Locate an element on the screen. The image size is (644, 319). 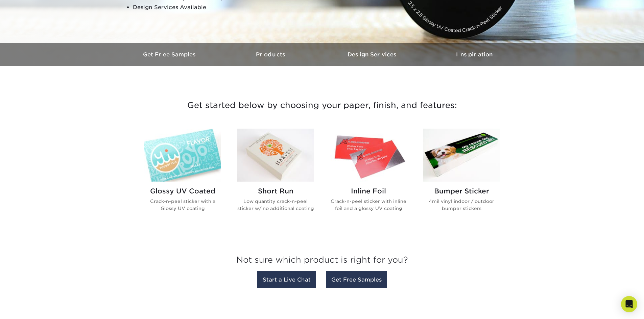
h3: Products is located at coordinates (271, 54).